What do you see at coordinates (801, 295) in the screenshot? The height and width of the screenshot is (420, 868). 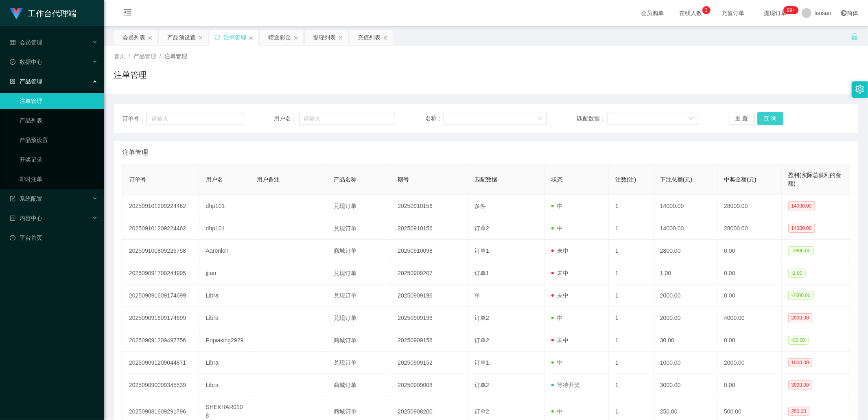 I see `span: -2000.00` at bounding box center [801, 295].